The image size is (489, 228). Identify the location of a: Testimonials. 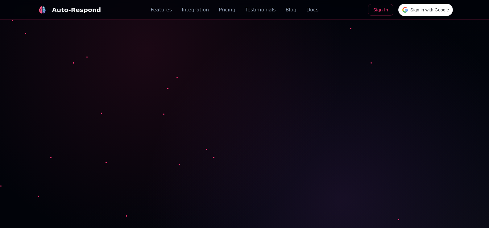
(260, 10).